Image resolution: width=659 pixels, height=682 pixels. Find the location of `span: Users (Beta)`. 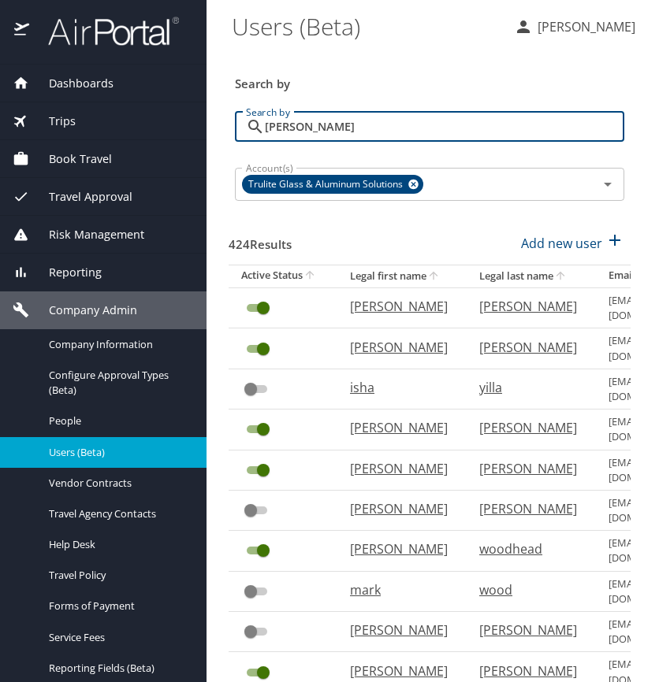

span: Users (Beta) is located at coordinates (118, 452).